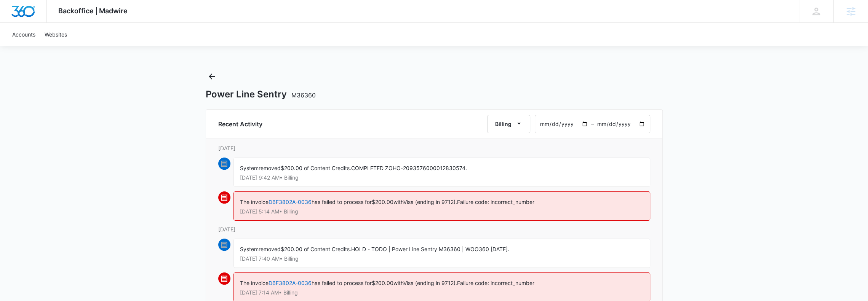 The width and height of the screenshot is (868, 301). I want to click on a: Accounts, so click(23, 35).